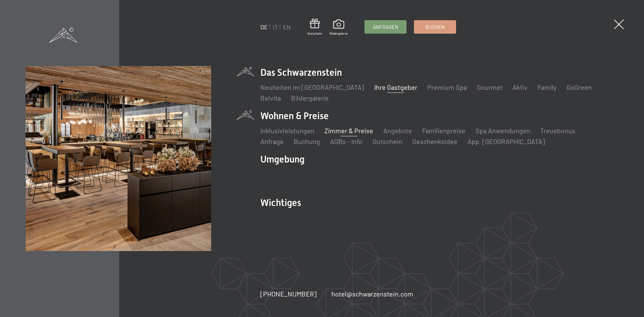 This screenshot has width=644, height=317. Describe the element at coordinates (271, 98) in the screenshot. I see `a: Belvita` at that location.